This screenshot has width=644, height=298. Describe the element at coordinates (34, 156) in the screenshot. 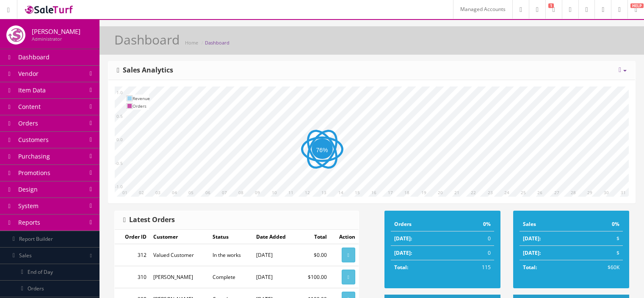

I see `span: Purchasing` at that location.